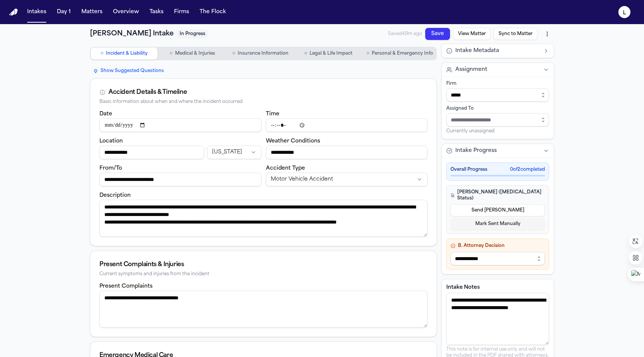 The height and width of the screenshot is (357, 644). Describe the element at coordinates (402, 54) in the screenshot. I see `span: Personal & Emergency Info` at that location.